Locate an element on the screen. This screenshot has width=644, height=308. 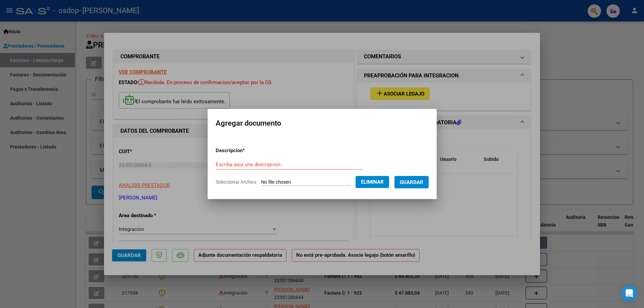
p: Descripcion is located at coordinates (247, 150).